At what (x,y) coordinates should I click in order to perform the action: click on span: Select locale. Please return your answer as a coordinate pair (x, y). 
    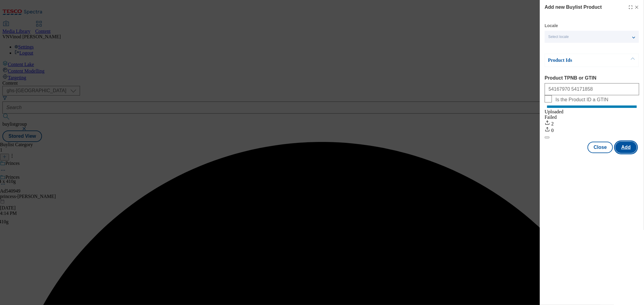
    Looking at the image, I should click on (559, 37).